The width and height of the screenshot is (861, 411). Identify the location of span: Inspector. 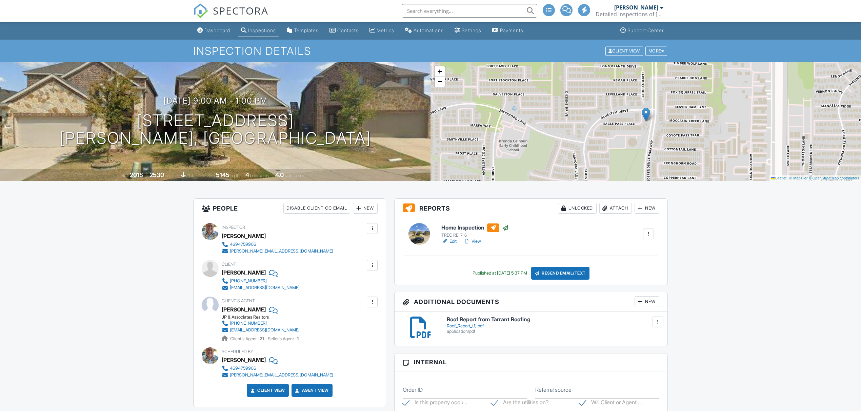
(233, 227).